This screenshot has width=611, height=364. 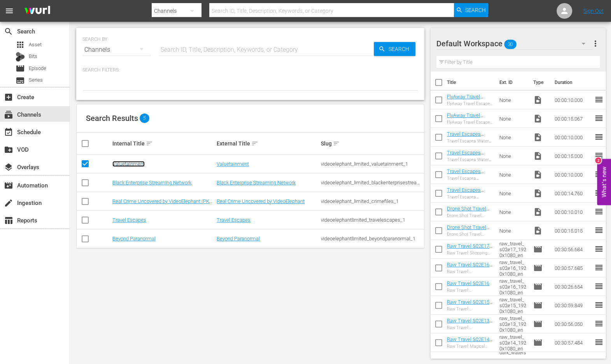 I want to click on a: Raw Travel S02E16 (Raw Travel S02E16 (VARIANT)), so click(x=469, y=270).